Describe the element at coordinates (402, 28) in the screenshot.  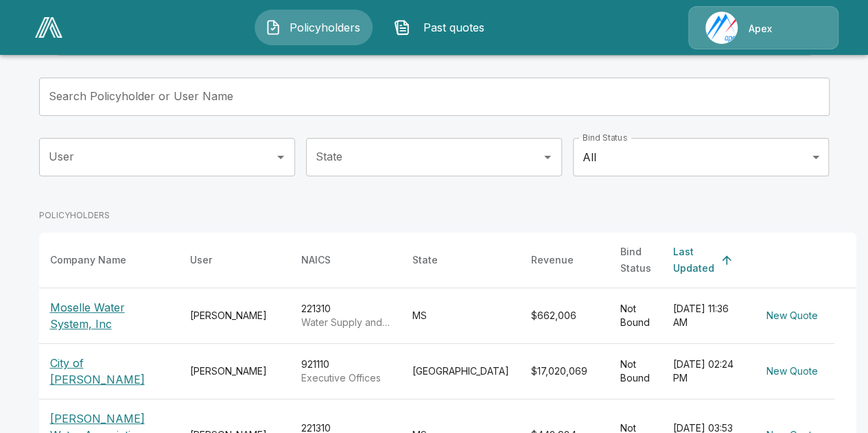
I see `img: Past quotes Icon` at that location.